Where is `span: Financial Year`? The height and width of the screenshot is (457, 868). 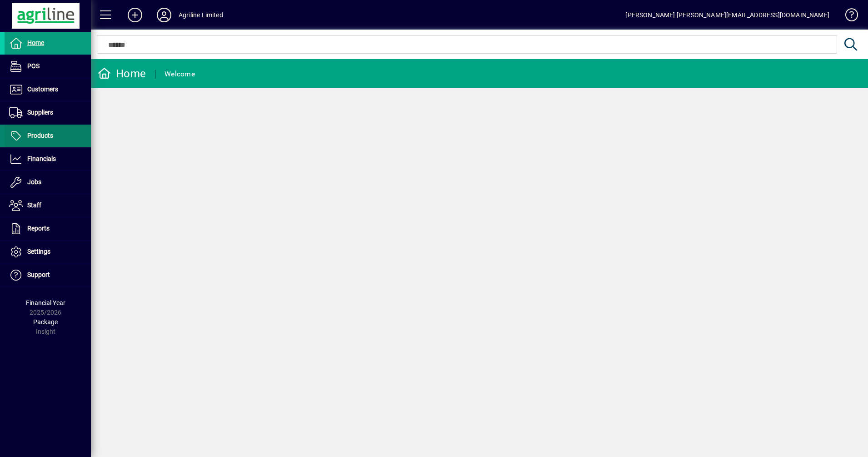
span: Financial Year is located at coordinates (45, 303).